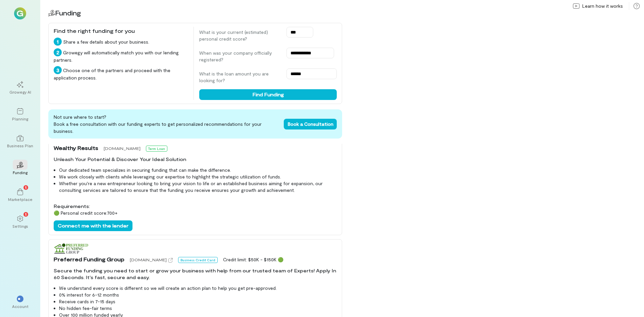 The height and width of the screenshot is (317, 644). What do you see at coordinates (20, 199) in the screenshot?
I see `div: Marketplace` at bounding box center [20, 199].